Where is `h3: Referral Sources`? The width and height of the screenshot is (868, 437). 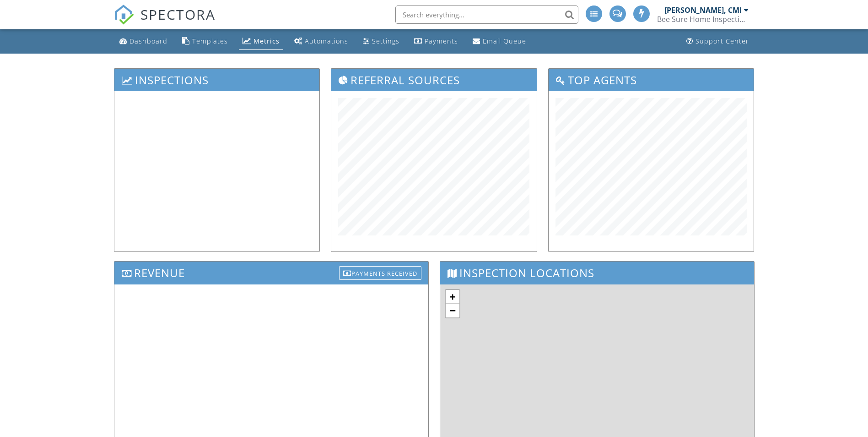 h3: Referral Sources is located at coordinates (434, 80).